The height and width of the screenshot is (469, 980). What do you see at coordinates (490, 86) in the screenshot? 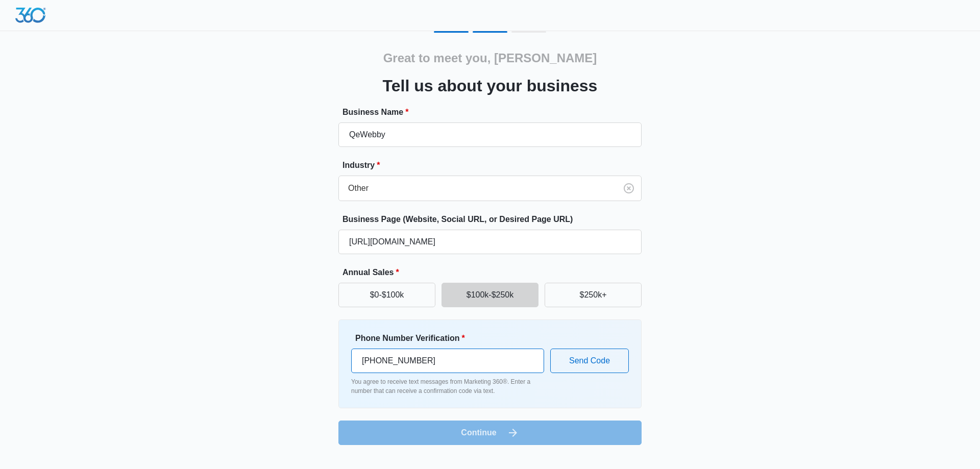
I see `h3: Tell us about your business` at bounding box center [490, 86].